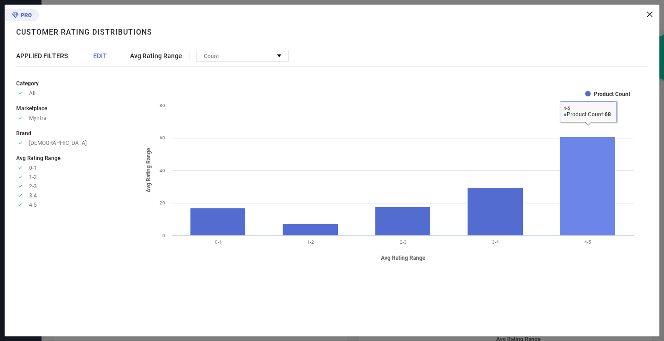 Image resolution: width=664 pixels, height=341 pixels. What do you see at coordinates (38, 118) in the screenshot?
I see `span: Myntra` at bounding box center [38, 118].